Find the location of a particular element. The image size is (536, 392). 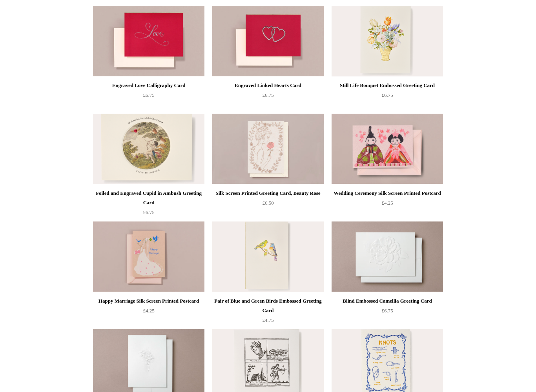

a: Engraved Love Calligraphy Card £6.75 is located at coordinates (149, 96).